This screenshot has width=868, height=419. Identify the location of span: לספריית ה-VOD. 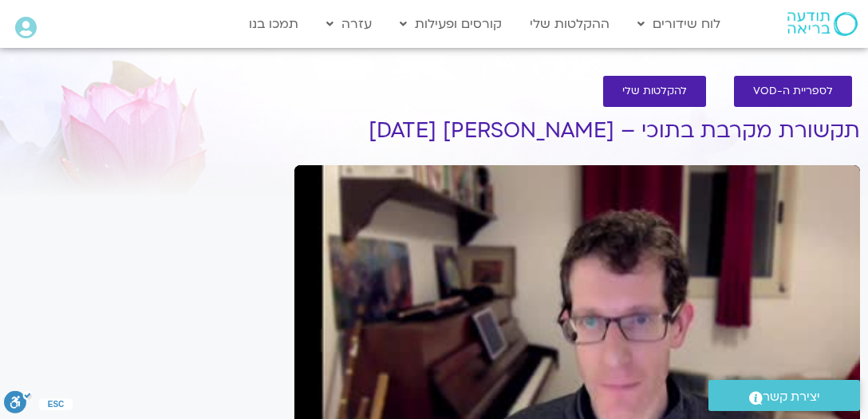
(793, 91).